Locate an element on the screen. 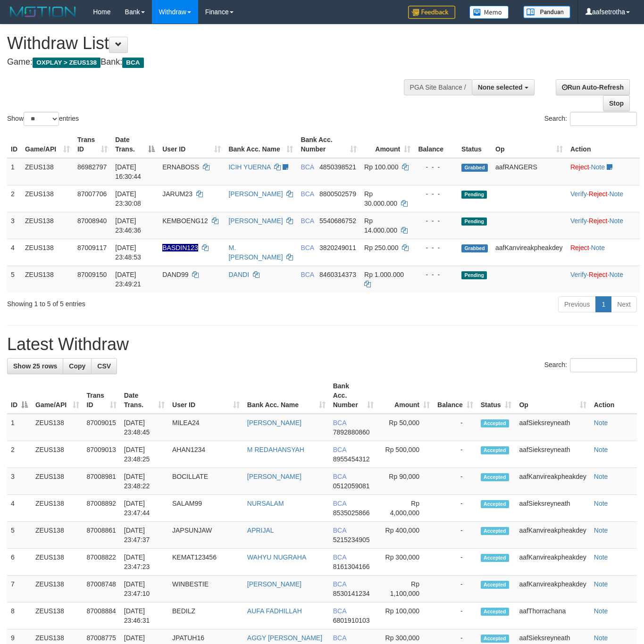  span: Copy 5540686752 to clipboard is located at coordinates (338, 221).